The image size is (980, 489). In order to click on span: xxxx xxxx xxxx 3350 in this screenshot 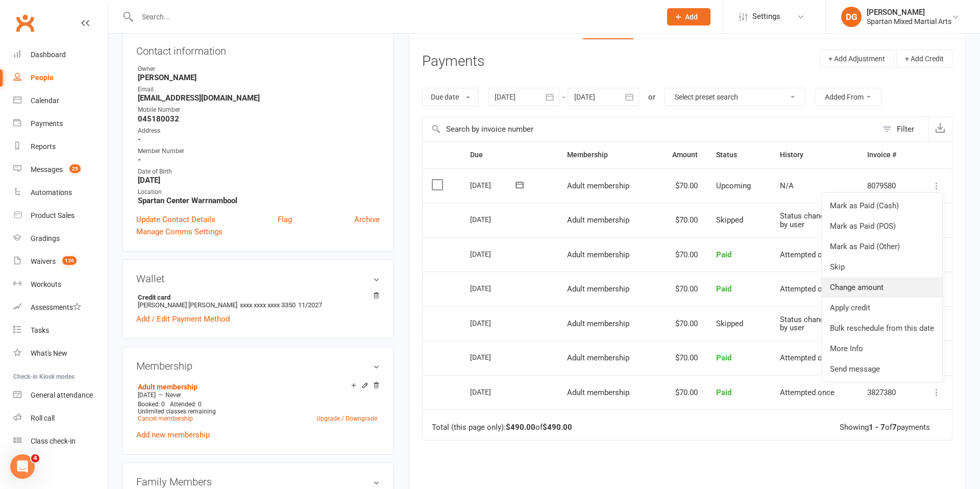, I will do `click(268, 305)`.